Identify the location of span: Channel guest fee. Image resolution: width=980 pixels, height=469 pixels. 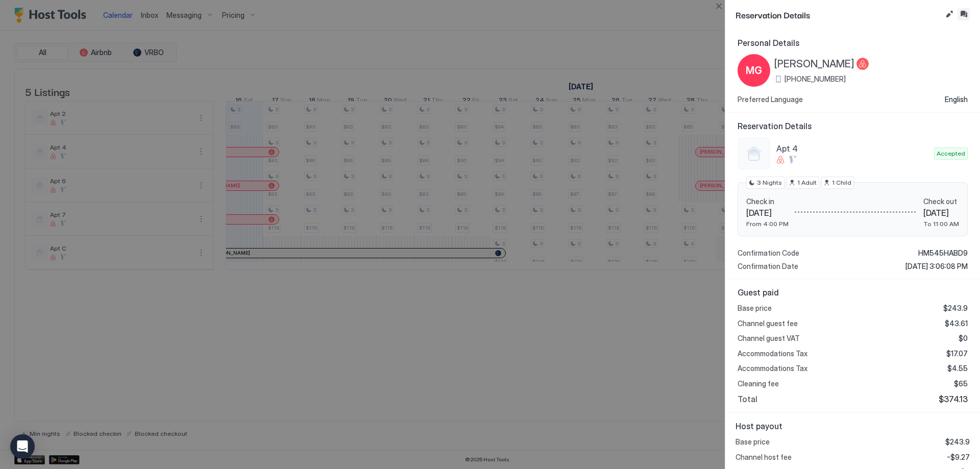
(768, 324).